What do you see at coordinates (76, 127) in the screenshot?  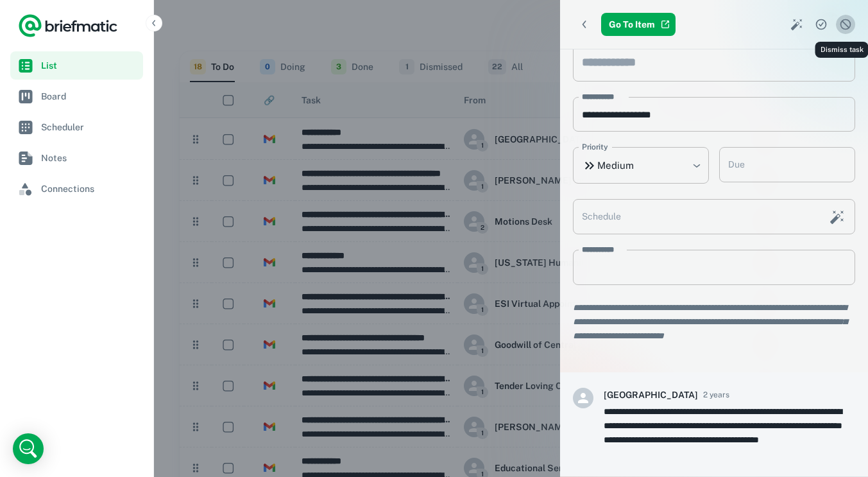 I see `a: Scheduler` at bounding box center [76, 127].